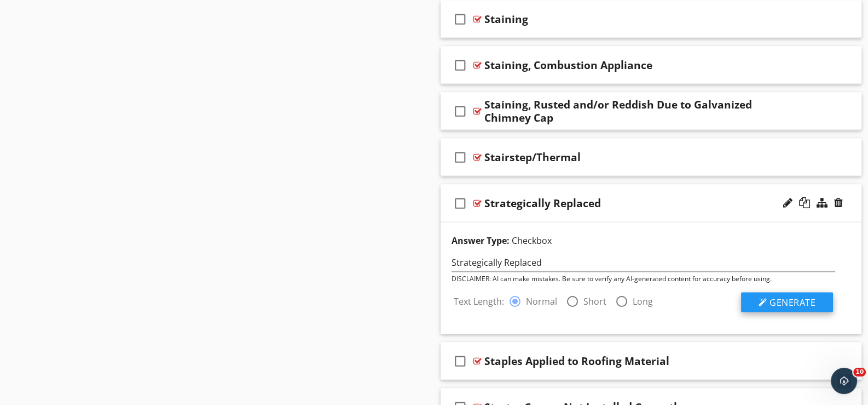 The width and height of the screenshot is (868, 405). Describe the element at coordinates (643, 278) in the screenshot. I see `div: DISCLAIMER: AI can make mistakes. Be sure to verify any AI-generated content for accuracy before ...` at that location.